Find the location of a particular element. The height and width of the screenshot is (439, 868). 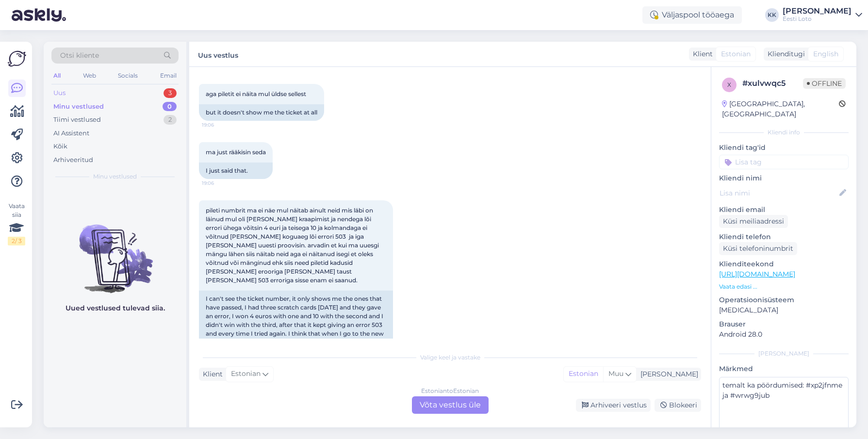

div: Küsi meiliaadressi is located at coordinates (754, 221).